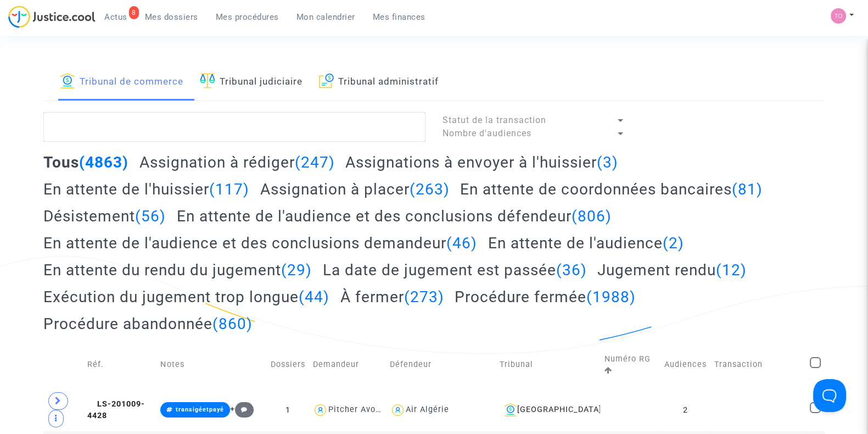 This screenshot has height=434, width=868. I want to click on span: Mes finances, so click(399, 17).